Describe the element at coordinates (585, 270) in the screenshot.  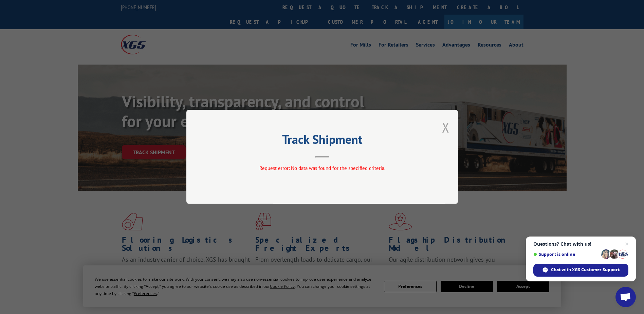
I see `span: Chat with XGS Customer Support` at that location.